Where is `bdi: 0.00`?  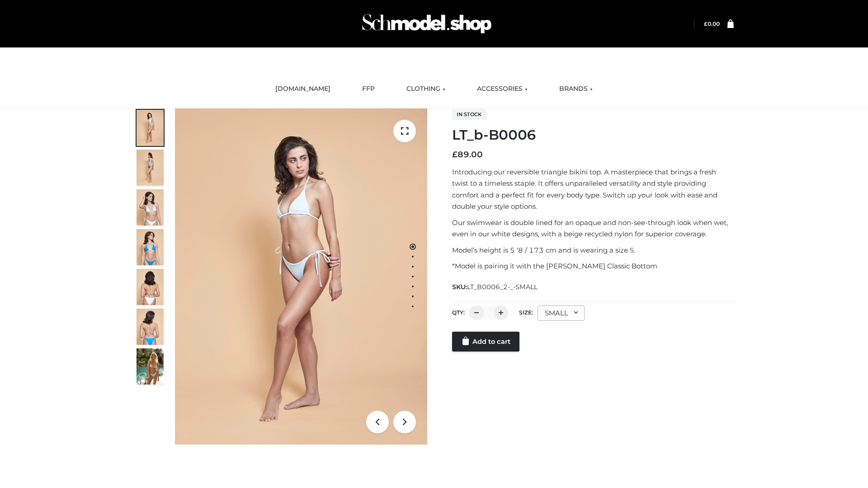
bdi: 0.00 is located at coordinates (712, 24).